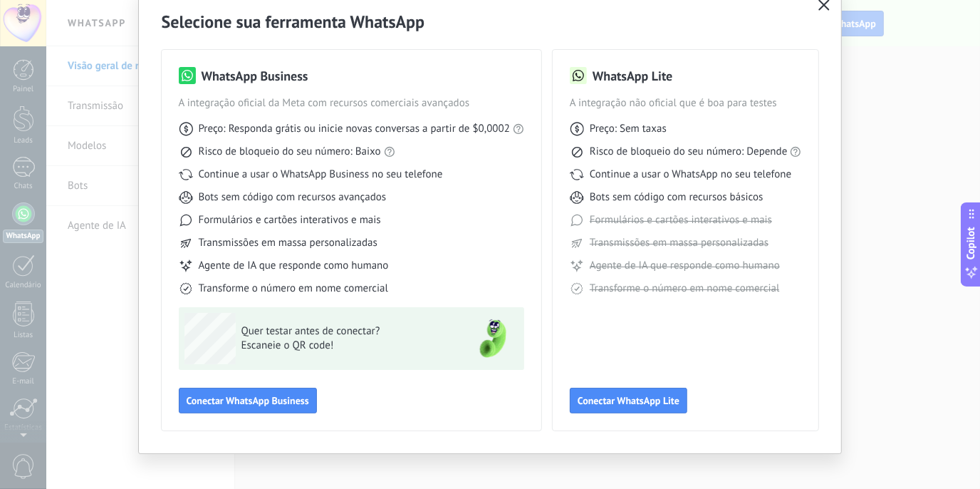  What do you see at coordinates (320, 175) in the screenshot?
I see `span: Continue a usar o WhatsApp Business no seu telefone` at bounding box center [320, 175].